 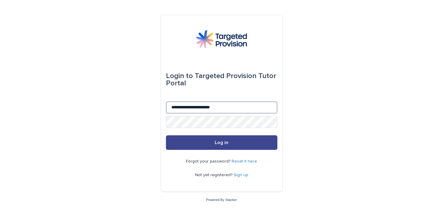 What do you see at coordinates (221, 80) in the screenshot?
I see `div: Targeted Provision Tutor Portal` at bounding box center [221, 80].